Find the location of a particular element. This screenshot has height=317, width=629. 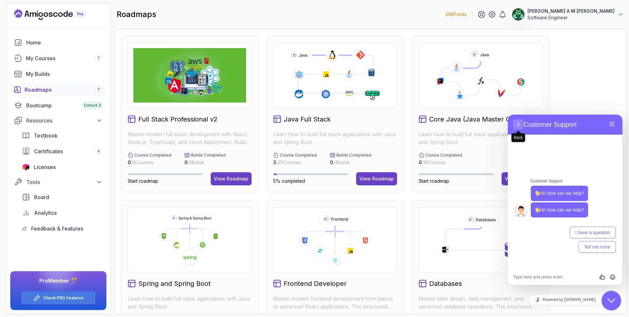

div: primary is located at coordinates (52, 10).